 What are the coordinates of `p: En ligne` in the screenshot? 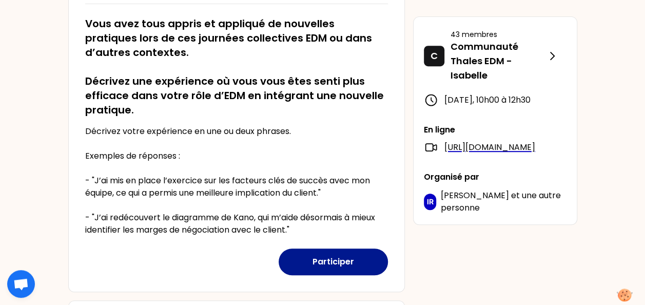 It's located at (495, 130).